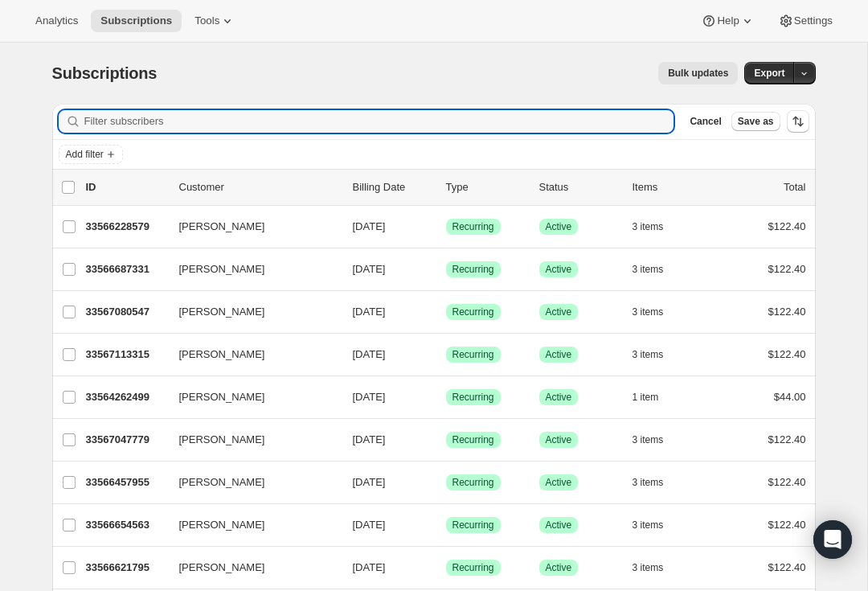 The height and width of the screenshot is (591, 868). I want to click on div: Open Intercom Messenger, so click(833, 539).